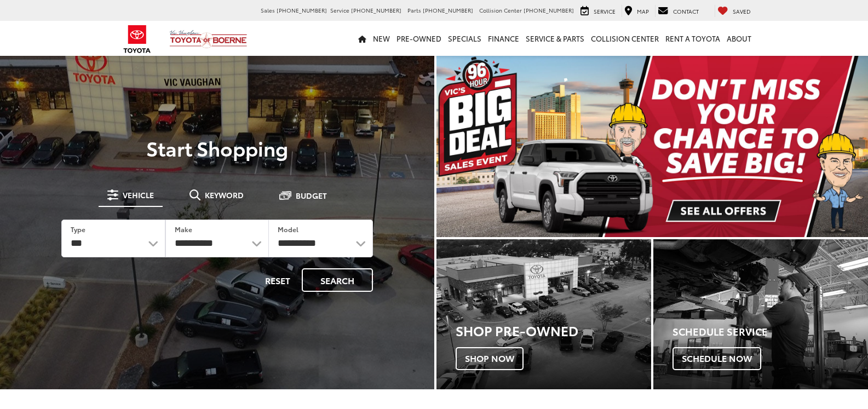 The width and height of the screenshot is (868, 409). What do you see at coordinates (678, 11) in the screenshot?
I see `a: Contact` at bounding box center [678, 11].